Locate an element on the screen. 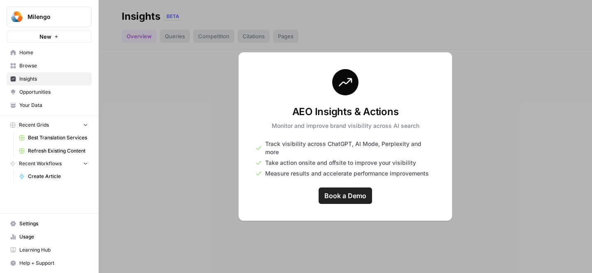  span: New is located at coordinates (45, 37).